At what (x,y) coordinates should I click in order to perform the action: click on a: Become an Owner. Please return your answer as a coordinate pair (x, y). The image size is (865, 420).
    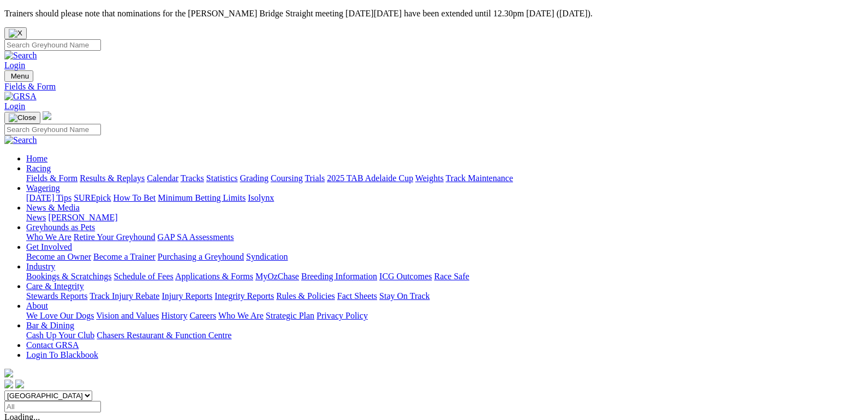
    Looking at the image, I should click on (58, 257).